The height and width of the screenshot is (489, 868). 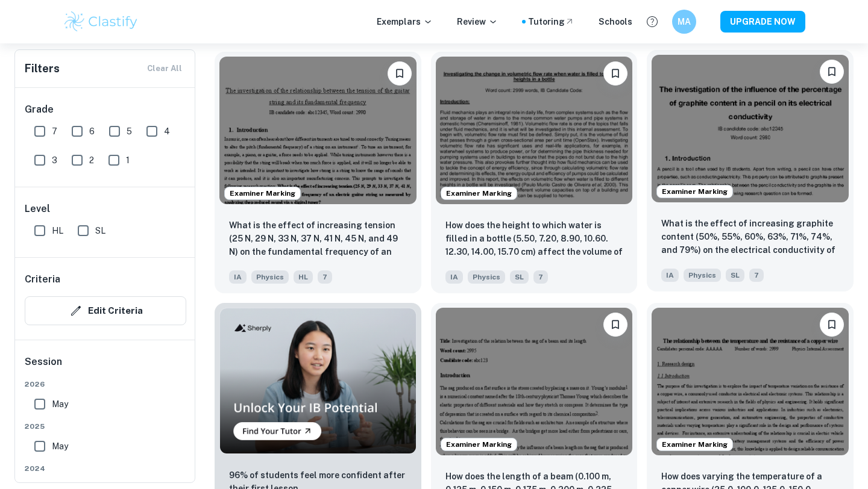 What do you see at coordinates (551, 22) in the screenshot?
I see `a: Tutoring` at bounding box center [551, 22].